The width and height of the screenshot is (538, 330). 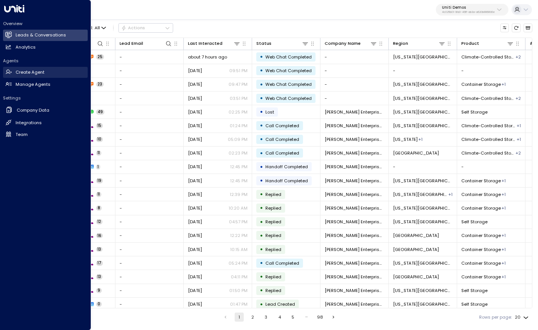 I want to click on span: 13, so click(x=99, y=250).